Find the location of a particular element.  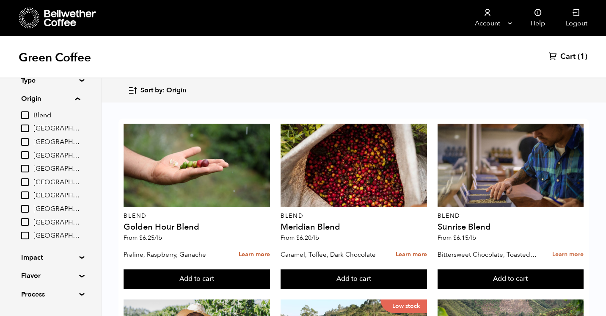

p: Caramel, Toffee, Dark Chocolate is located at coordinates (330, 254).